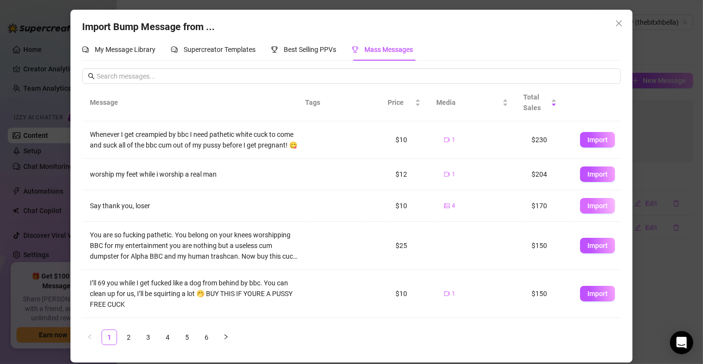 The height and width of the screenshot is (364, 703). What do you see at coordinates (326, 102) in the screenshot?
I see `th: Tags` at bounding box center [326, 102].